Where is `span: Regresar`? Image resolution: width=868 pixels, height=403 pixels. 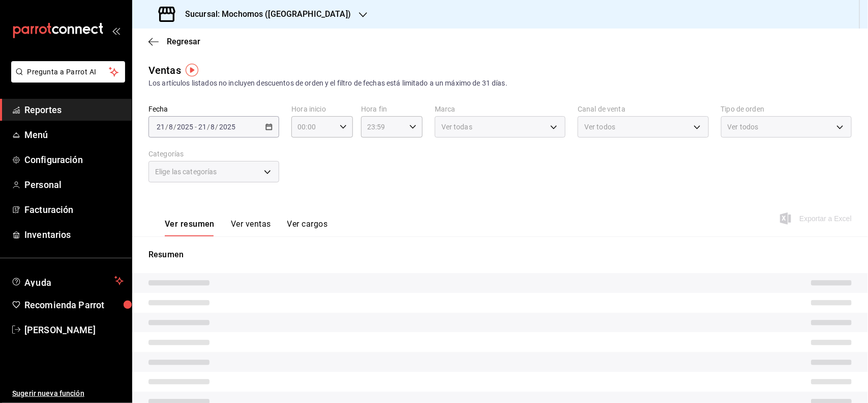
span: Regresar is located at coordinates (183, 41).